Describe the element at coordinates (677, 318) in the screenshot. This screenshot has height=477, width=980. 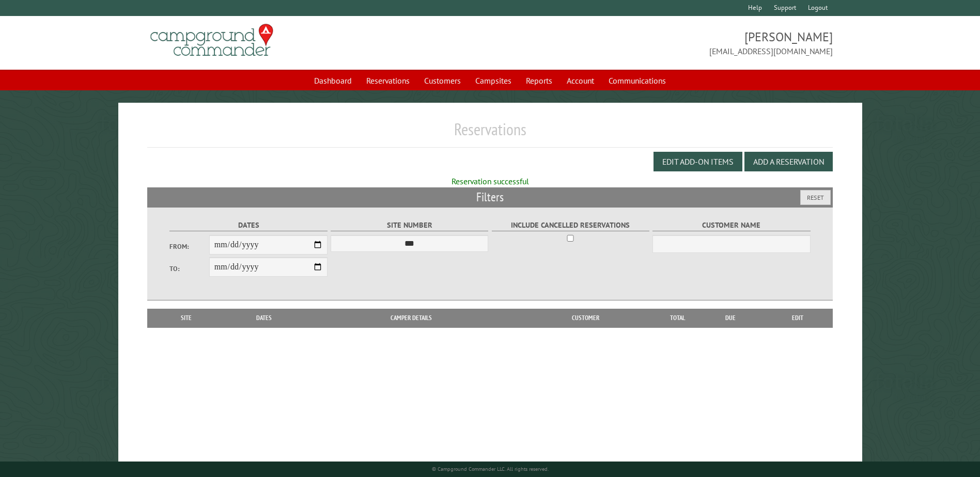
I see `th: Total` at that location.